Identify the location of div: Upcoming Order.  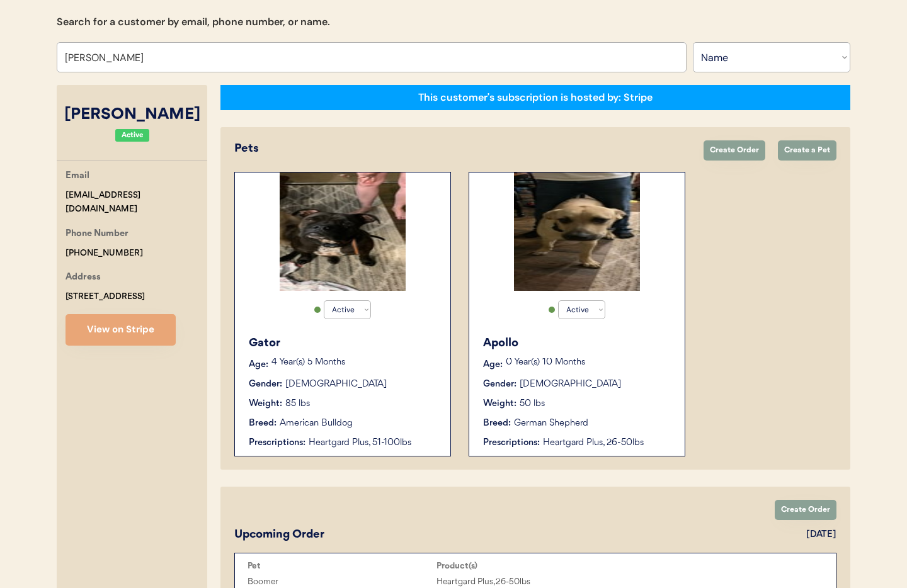
(279, 535).